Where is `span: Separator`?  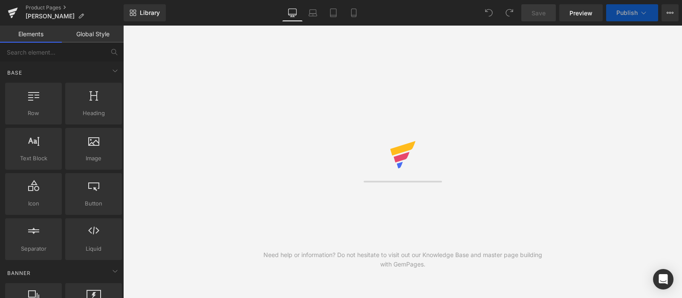
span: Separator is located at coordinates (33, 249).